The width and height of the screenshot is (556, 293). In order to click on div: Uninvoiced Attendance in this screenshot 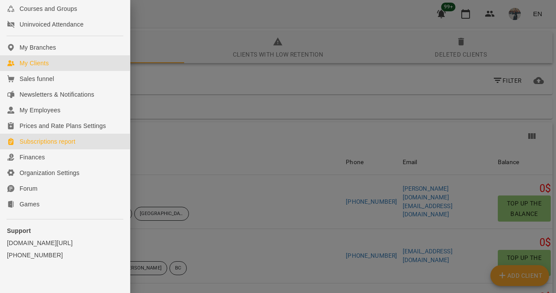, I will do `click(51, 24)`.